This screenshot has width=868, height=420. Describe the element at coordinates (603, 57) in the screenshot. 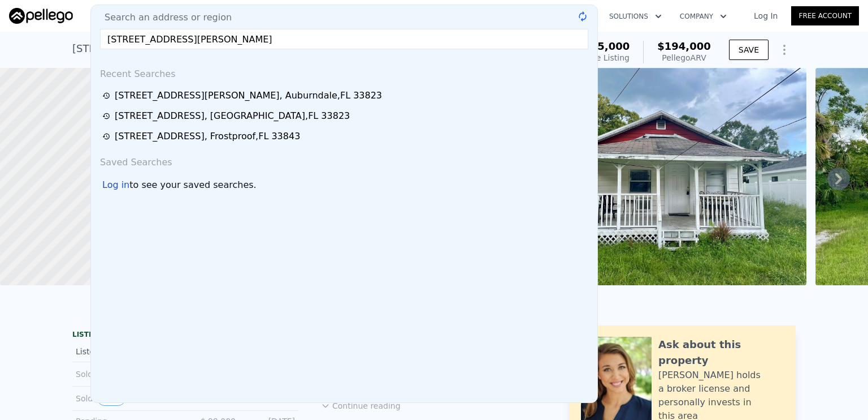

I see `span: Active Listing` at that location.